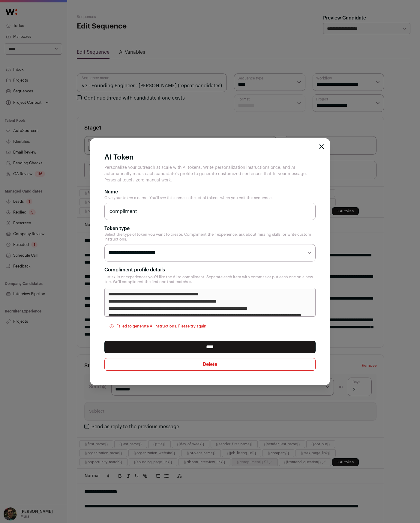 The width and height of the screenshot is (420, 523). What do you see at coordinates (210, 364) in the screenshot?
I see `a: Delete` at bounding box center [210, 364].